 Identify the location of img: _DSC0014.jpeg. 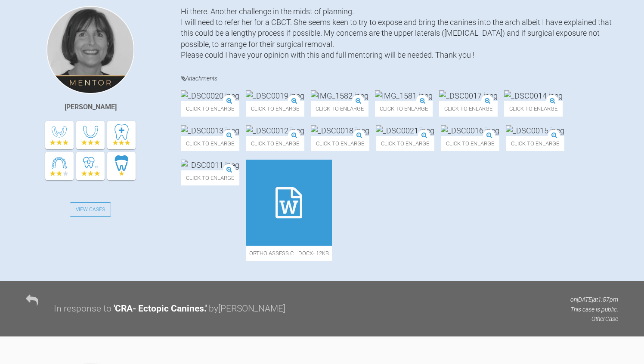
(533, 95).